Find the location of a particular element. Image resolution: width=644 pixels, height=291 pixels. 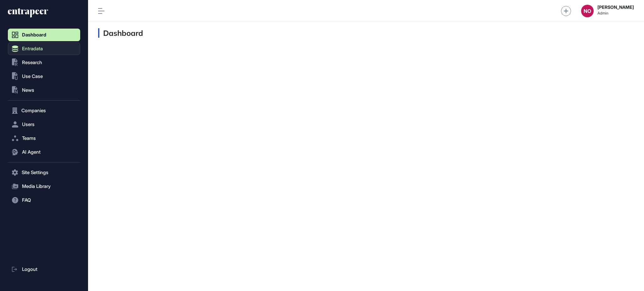

h3: Dashboard is located at coordinates (120, 33).